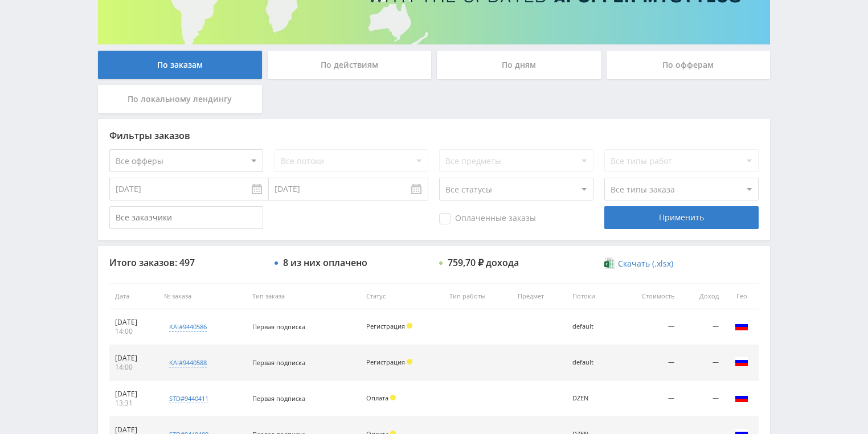  What do you see at coordinates (186, 263) in the screenshot?
I see `div: Итого заказов: 497` at bounding box center [186, 263].